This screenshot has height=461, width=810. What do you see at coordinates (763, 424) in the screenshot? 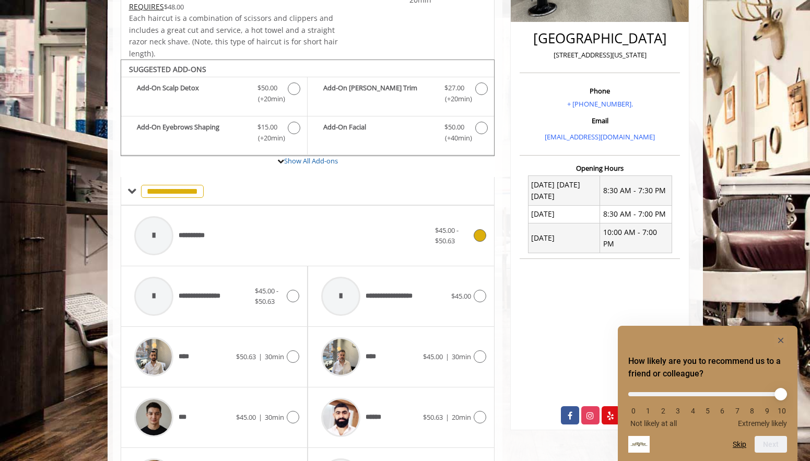
I see `span: Extremely likely` at bounding box center [763, 424].